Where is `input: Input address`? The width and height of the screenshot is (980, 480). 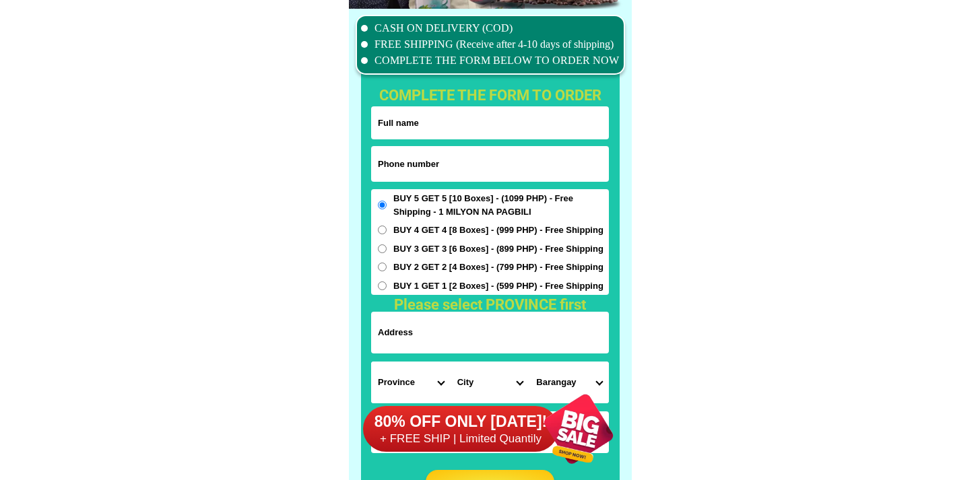
input: Input address is located at coordinates (490, 333).